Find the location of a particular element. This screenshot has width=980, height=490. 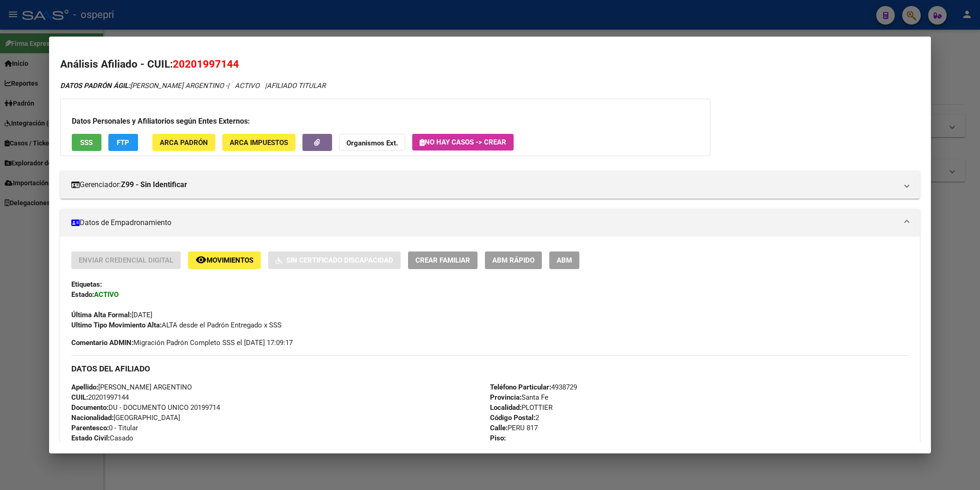

span: Movimientos is located at coordinates (230, 261).